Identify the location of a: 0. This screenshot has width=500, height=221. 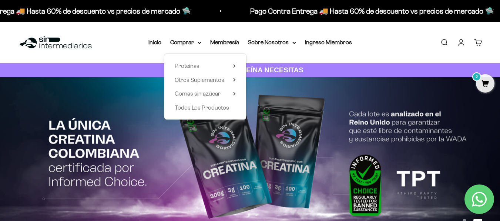
(485, 84).